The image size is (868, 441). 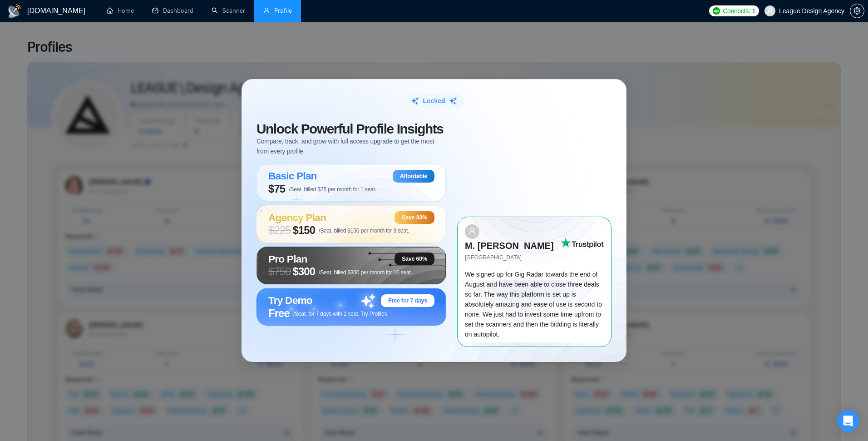 I want to click on span: We signed up for Gig Radar towards the end of August and have been able to close three deals so f..., so click(x=533, y=304).